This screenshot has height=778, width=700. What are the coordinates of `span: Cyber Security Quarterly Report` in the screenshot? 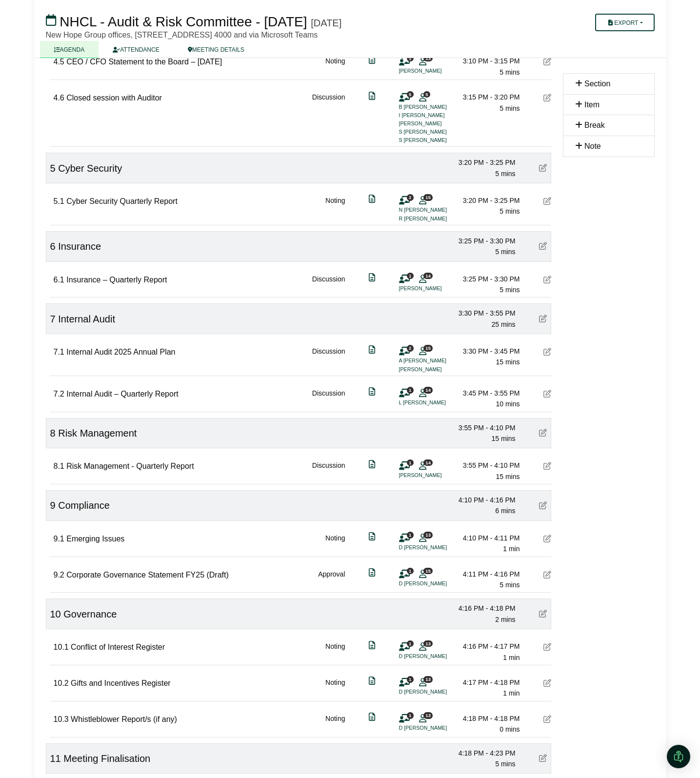 It's located at (122, 201).